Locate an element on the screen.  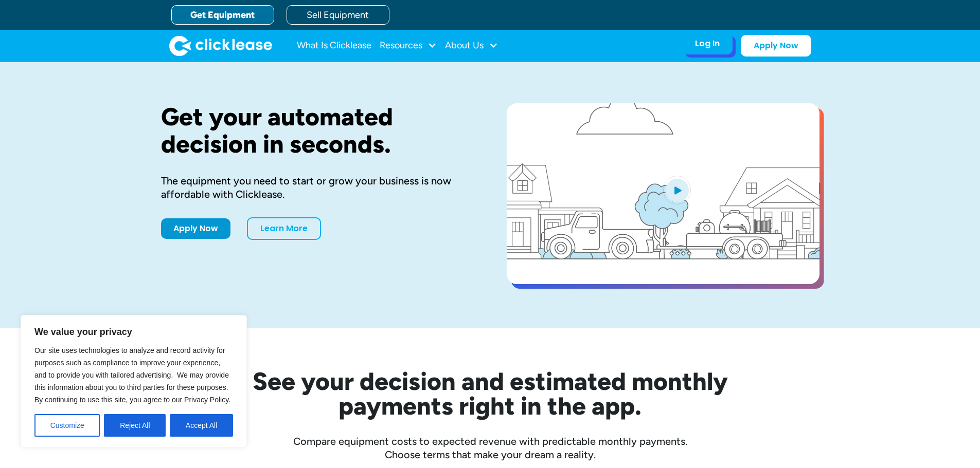
div: Compare equipment costs to expected revenue with predictable monthly payments. Choose terms that ... is located at coordinates (490, 448).